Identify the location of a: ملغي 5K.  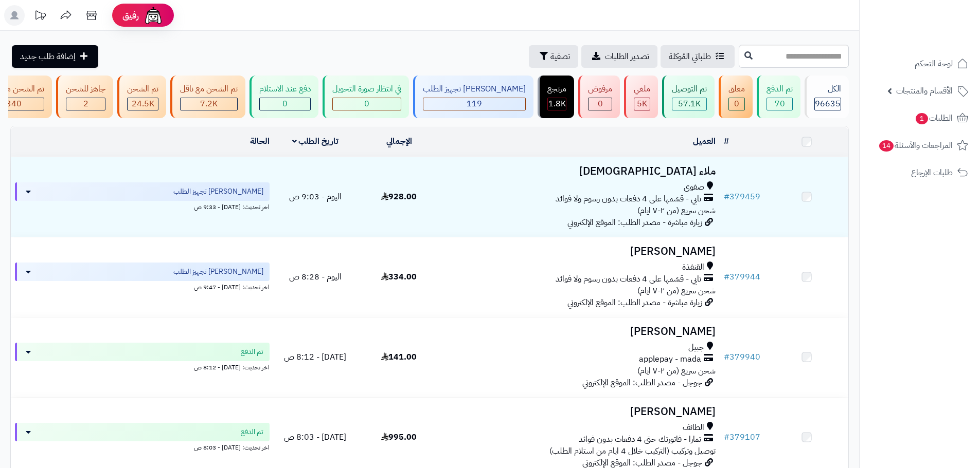
(641, 96).